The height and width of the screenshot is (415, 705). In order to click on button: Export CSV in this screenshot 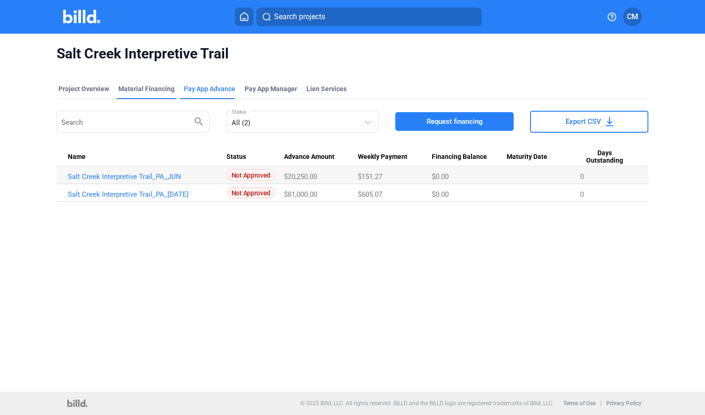, I will do `click(589, 122)`.